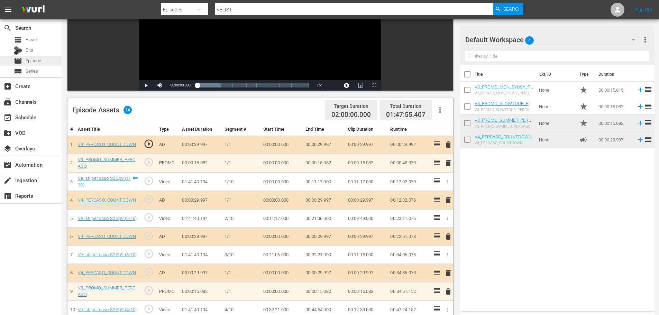 The width and height of the screenshot is (659, 315). Describe the element at coordinates (584, 74) in the screenshot. I see `th: Type` at that location.